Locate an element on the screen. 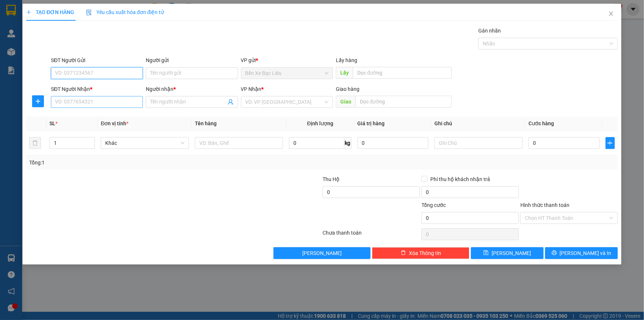 The height and width of the screenshot is (320, 644). span: close is located at coordinates (611, 14).